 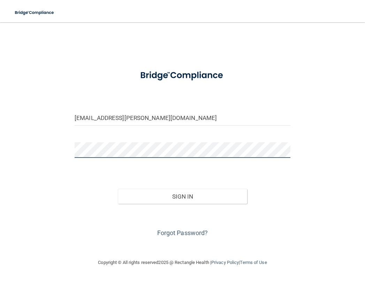 What do you see at coordinates (182, 233) in the screenshot?
I see `a: Forgot Password?` at bounding box center [182, 233].